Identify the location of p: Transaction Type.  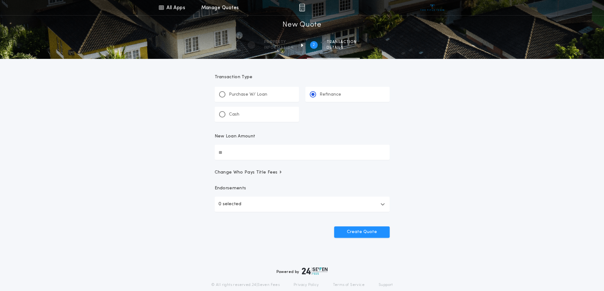
(302, 77).